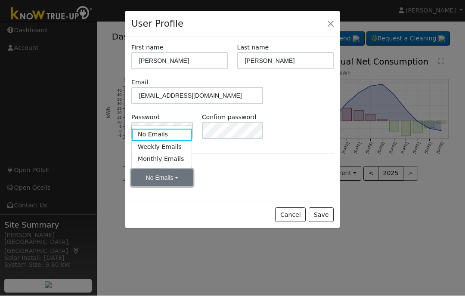 This screenshot has height=296, width=465. What do you see at coordinates (229, 118) in the screenshot?
I see `label: Confirm password` at bounding box center [229, 118].